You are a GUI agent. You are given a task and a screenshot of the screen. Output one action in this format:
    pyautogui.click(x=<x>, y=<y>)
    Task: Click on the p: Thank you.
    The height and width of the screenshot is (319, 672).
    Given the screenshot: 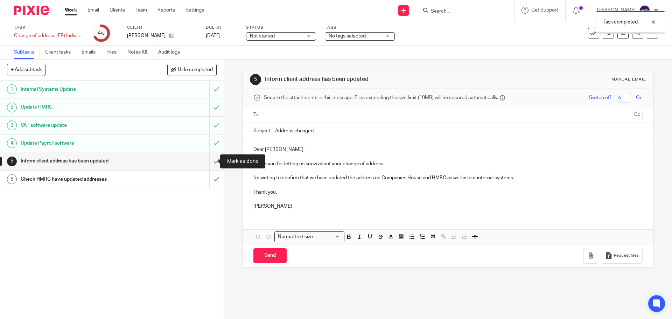 What is the action you would take?
    pyautogui.click(x=447, y=192)
    